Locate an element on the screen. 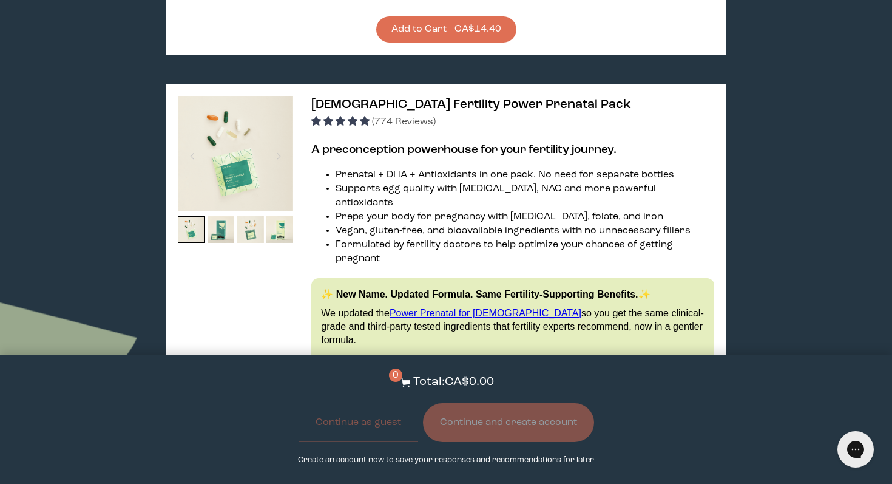  button: Gorgias live chat is located at coordinates (24, 22).